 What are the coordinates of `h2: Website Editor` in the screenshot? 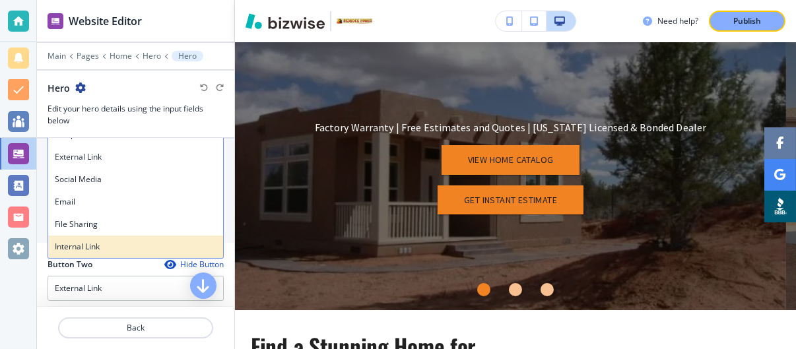 It's located at (105, 21).